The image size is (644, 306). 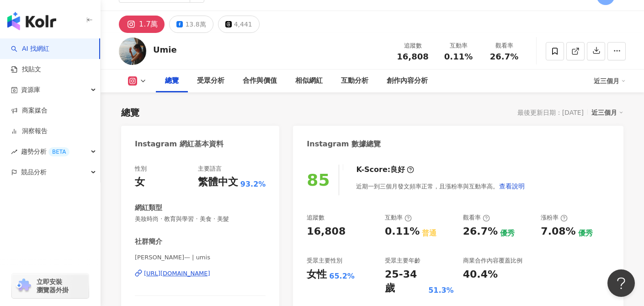 I want to click on span: 93.2%, so click(x=253, y=184).